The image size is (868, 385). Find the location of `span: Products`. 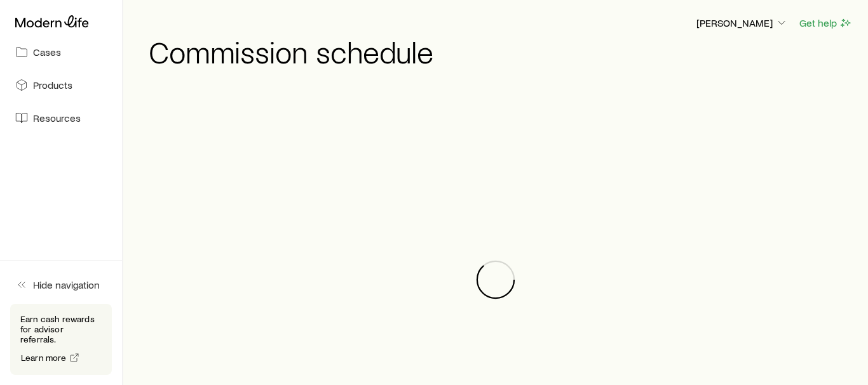

span: Products is located at coordinates (53, 85).